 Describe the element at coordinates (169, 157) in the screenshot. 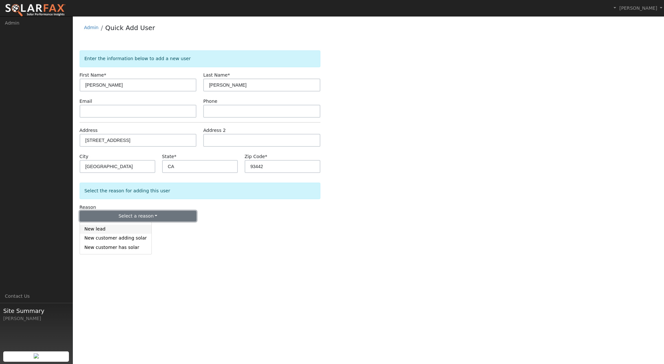

I see `label: State` at that location.